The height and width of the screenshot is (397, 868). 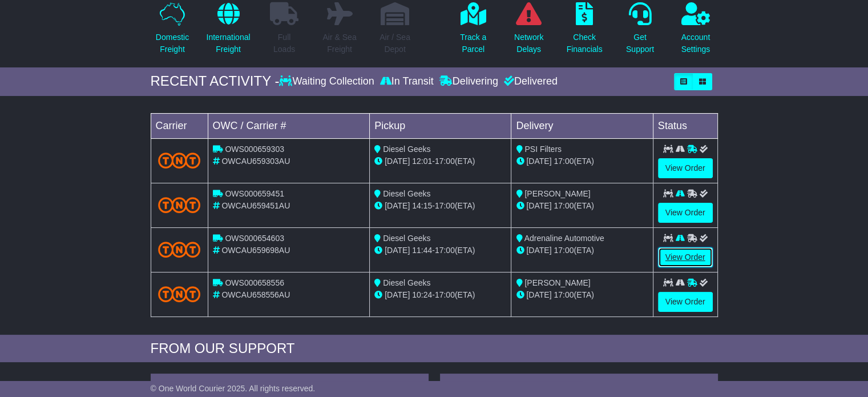 What do you see at coordinates (289, 126) in the screenshot?
I see `td: OWC / Carrier #` at bounding box center [289, 126].